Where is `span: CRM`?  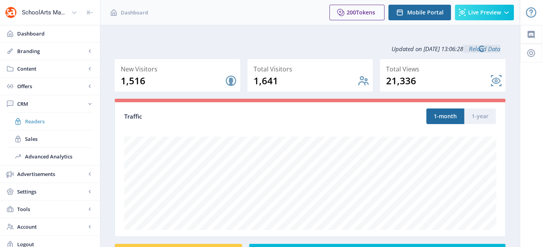 span: CRM is located at coordinates (52, 104).